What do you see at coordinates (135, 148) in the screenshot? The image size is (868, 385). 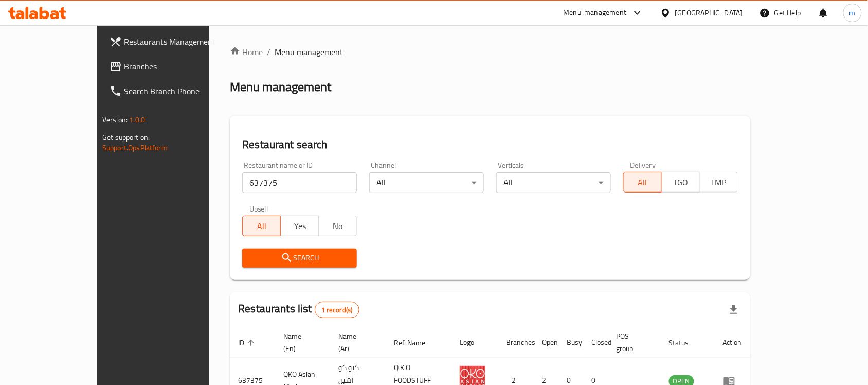 I see `a: Support.OpsPlatform` at bounding box center [135, 148].